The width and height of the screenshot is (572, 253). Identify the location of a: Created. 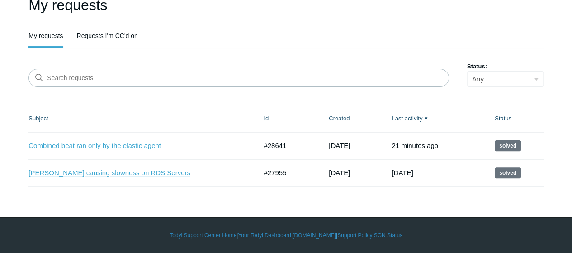
(339, 118).